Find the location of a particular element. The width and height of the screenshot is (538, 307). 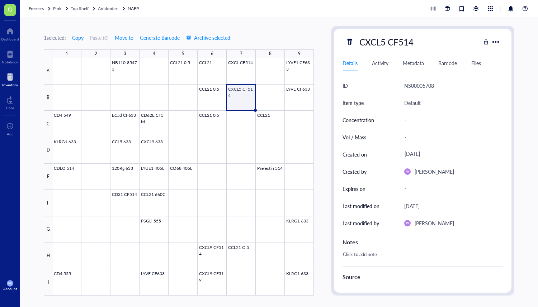

a: Inventory is located at coordinates (10, 79).